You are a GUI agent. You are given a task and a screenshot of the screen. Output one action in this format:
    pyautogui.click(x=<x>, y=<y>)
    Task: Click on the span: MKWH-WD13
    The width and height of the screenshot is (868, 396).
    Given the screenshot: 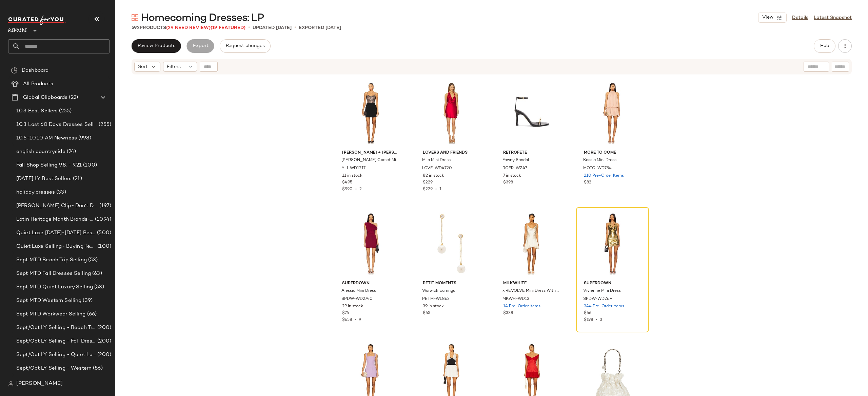 What is the action you would take?
    pyautogui.click(x=515, y=299)
    